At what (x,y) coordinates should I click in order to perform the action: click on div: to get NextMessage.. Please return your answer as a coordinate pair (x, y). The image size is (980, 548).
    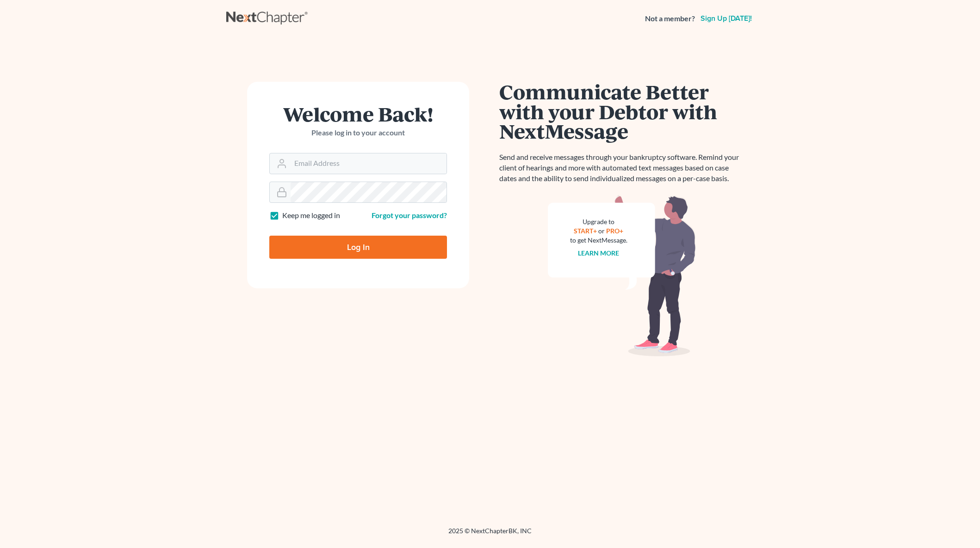
    Looking at the image, I should click on (598, 241).